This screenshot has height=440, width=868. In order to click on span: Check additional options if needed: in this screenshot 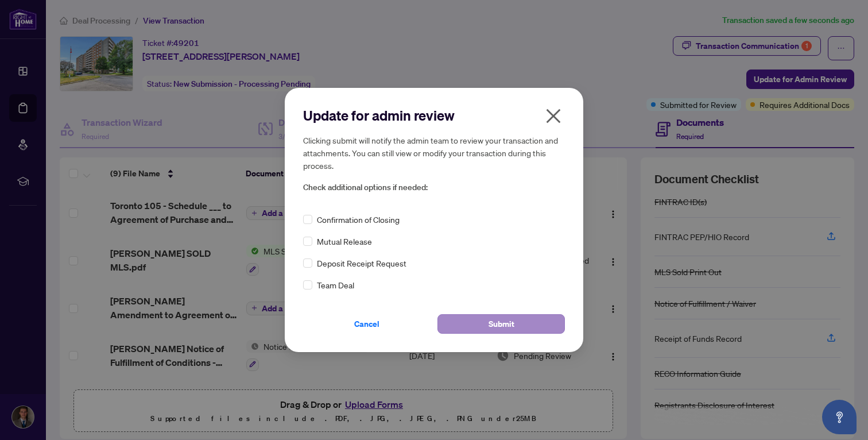, I will do `click(434, 187)`.